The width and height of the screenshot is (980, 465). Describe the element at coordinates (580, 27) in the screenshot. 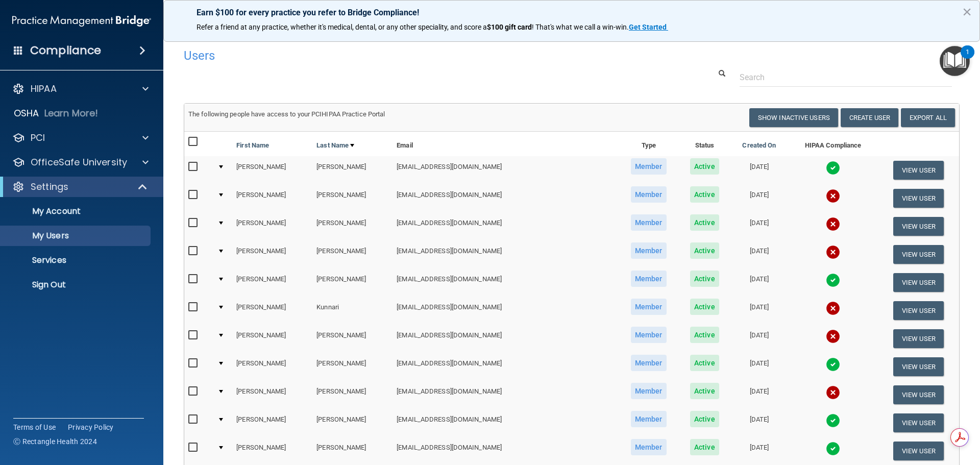

I see `span: ! That's what we call a win-win.` at that location.